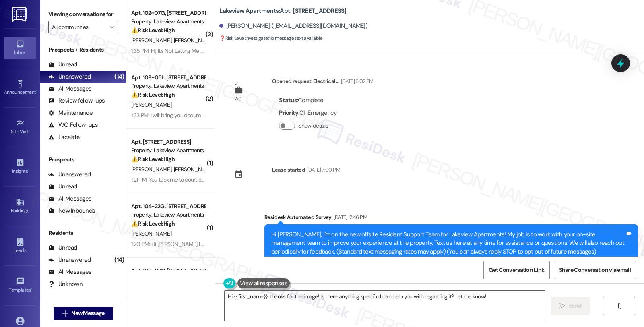 Image resolution: width=644 pixels, height=327 pixels. I want to click on div: Review follow-ups, so click(76, 101).